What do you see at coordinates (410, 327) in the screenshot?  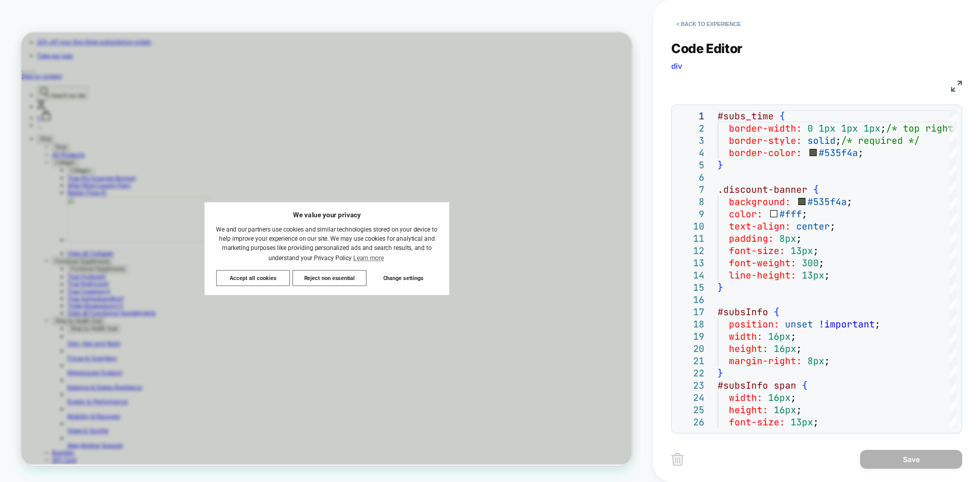 I see `button: Reject non essential` at bounding box center [410, 327].